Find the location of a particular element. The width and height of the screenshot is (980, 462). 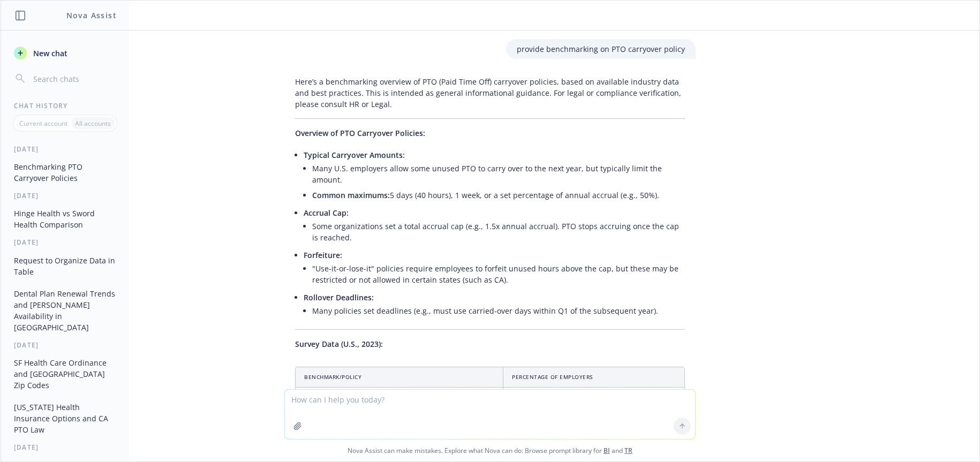

button: New chat is located at coordinates (65, 53).